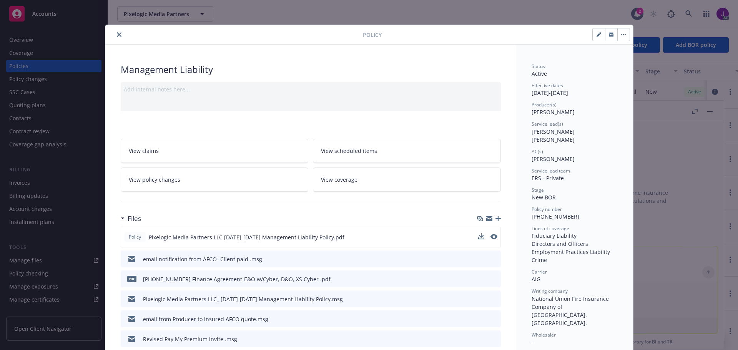  I want to click on span: Service lead(s), so click(547, 124).